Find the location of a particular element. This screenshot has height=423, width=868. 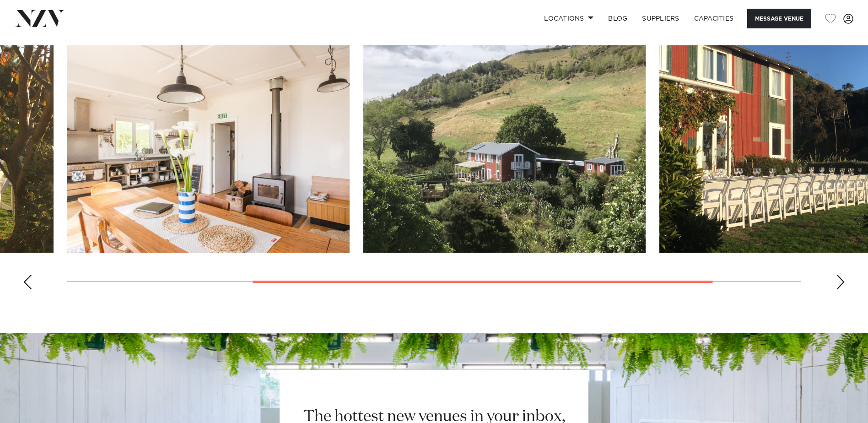

a: Locations is located at coordinates (569, 18).